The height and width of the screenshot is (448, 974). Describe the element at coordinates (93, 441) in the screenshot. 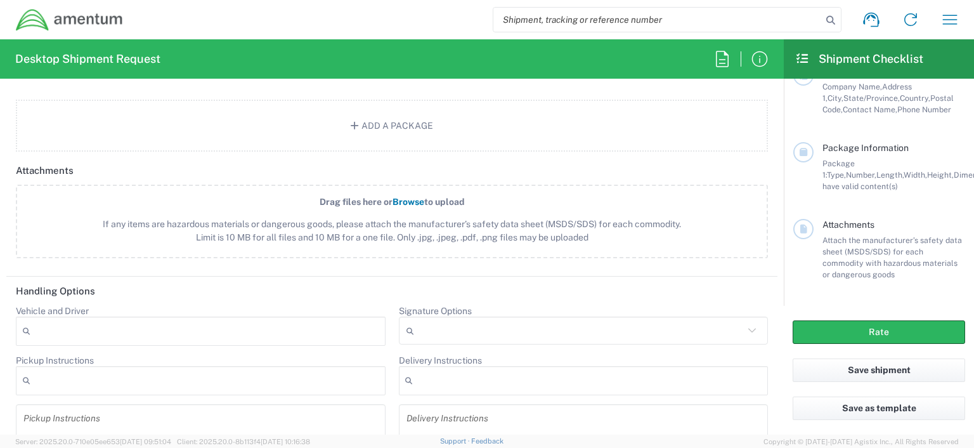

I see `span: Server: 2025.20.0-710e05ee653` at that location.